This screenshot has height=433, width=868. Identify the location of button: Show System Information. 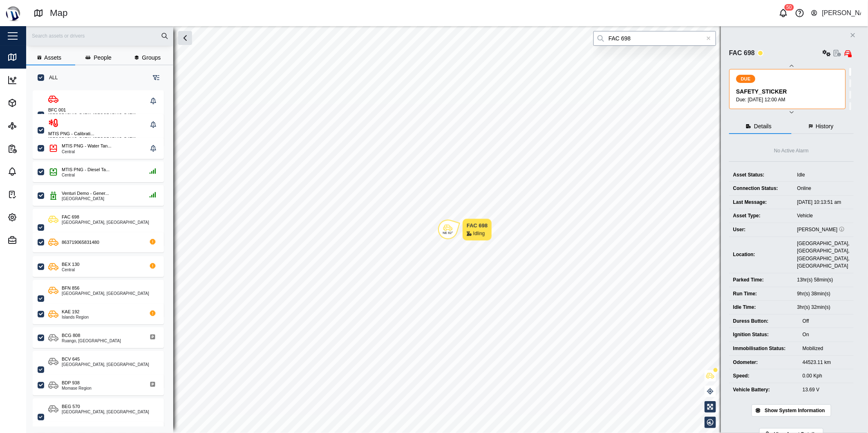
(791, 410).